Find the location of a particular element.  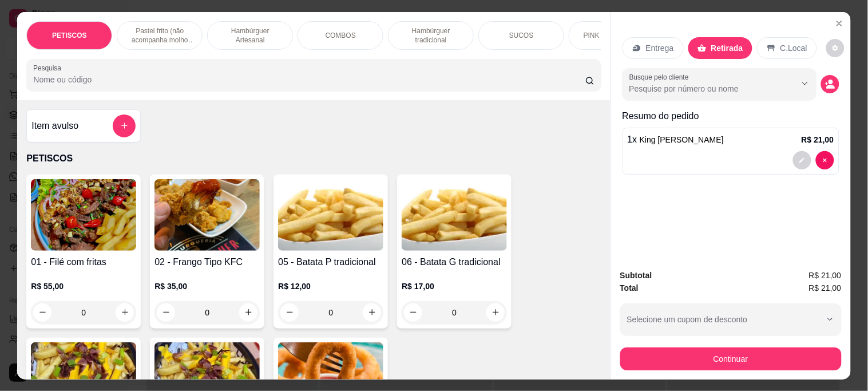

h4: 06 - Batata G tradicional is located at coordinates (455, 262).